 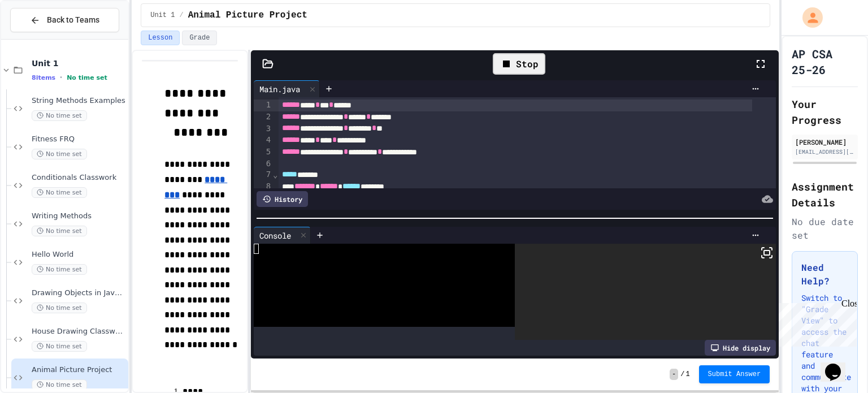 I want to click on div: 4, so click(x=263, y=140).